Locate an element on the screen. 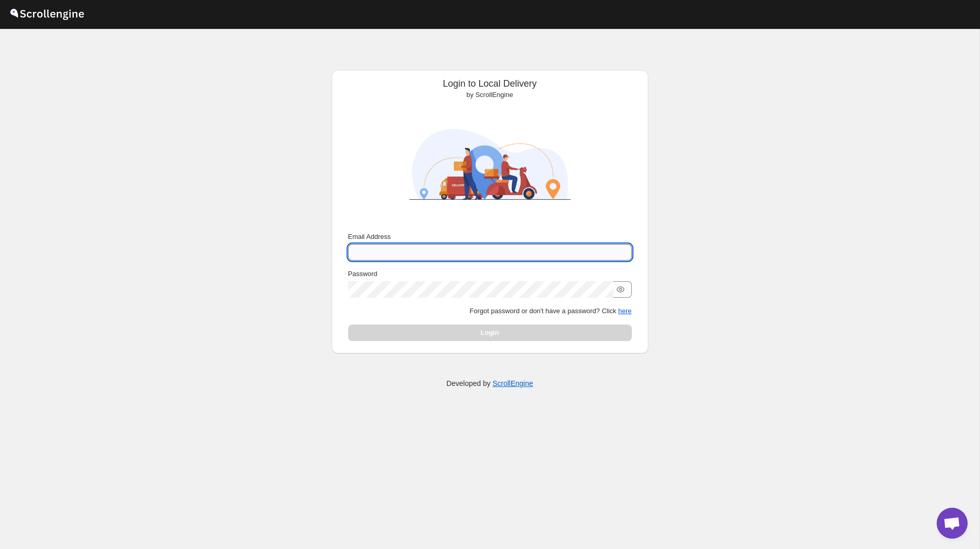 The height and width of the screenshot is (549, 980). img: ScrollEngine is located at coordinates (490, 164).